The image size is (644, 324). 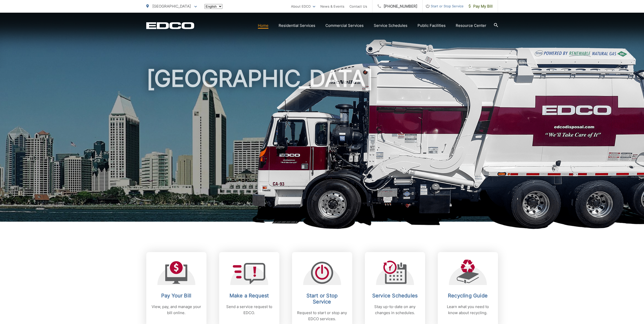 What do you see at coordinates (395, 310) in the screenshot?
I see `p: Stay up-to-date on any changes in schedules.` at bounding box center [395, 310].